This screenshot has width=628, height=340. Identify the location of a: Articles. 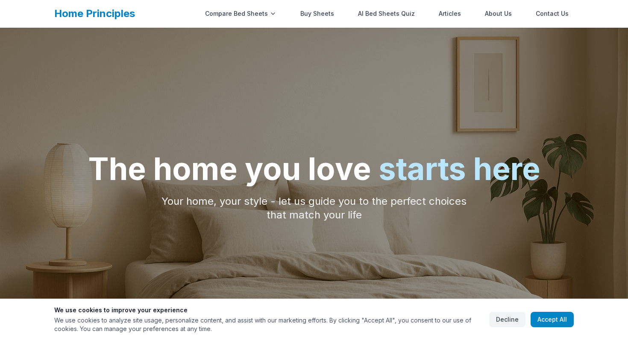
(450, 14).